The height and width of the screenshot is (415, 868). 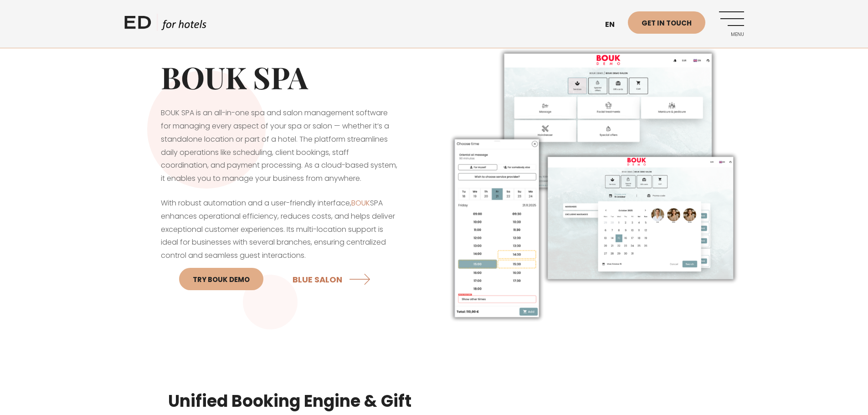 I want to click on a: ED HOTELS, so click(x=165, y=25).